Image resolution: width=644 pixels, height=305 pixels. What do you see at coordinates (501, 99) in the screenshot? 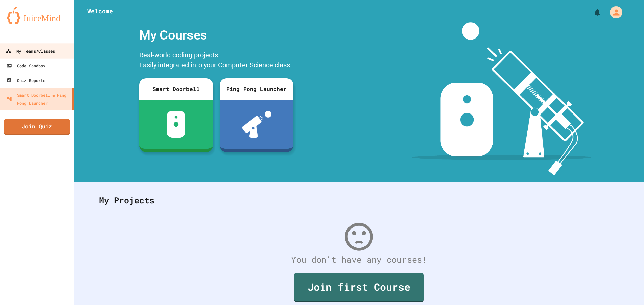
I see `img: banner-image-my-projects.png` at bounding box center [501, 99].